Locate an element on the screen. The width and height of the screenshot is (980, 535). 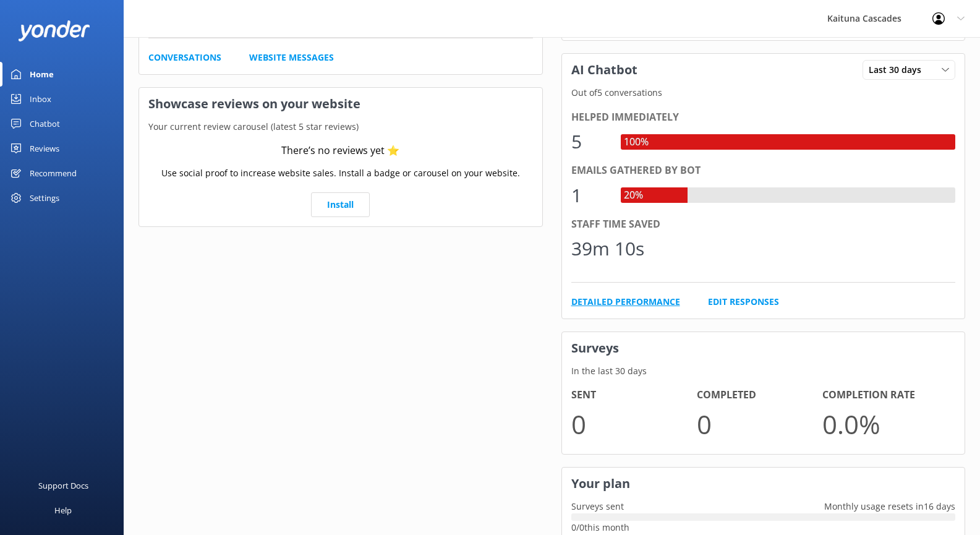
img: yonder-white-logo.png is located at coordinates (54, 30).